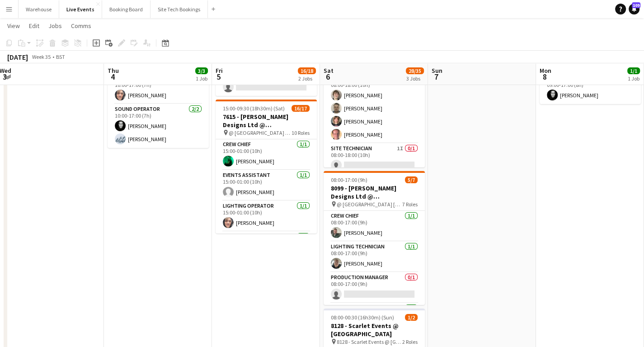 The height and width of the screenshot is (347, 644). What do you see at coordinates (544, 77) in the screenshot?
I see `span: 8` at bounding box center [544, 77].